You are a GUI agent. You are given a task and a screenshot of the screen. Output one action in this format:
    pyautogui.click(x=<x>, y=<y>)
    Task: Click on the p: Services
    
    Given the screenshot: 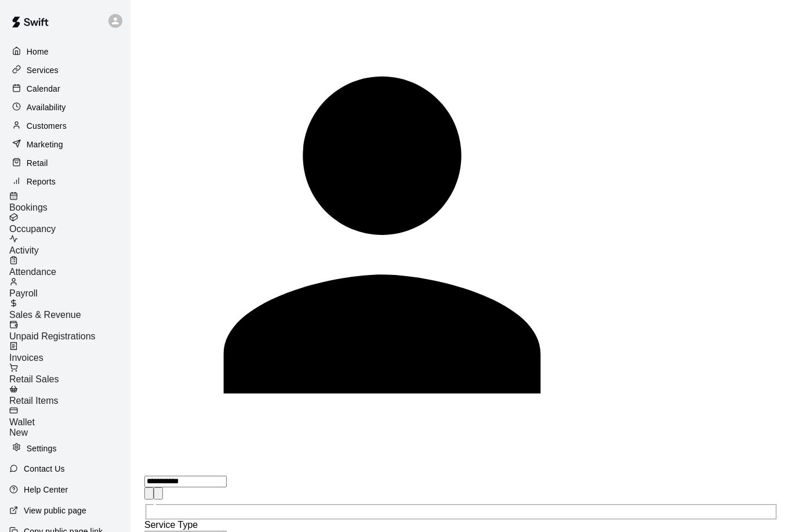 What is the action you would take?
    pyautogui.click(x=42, y=70)
    